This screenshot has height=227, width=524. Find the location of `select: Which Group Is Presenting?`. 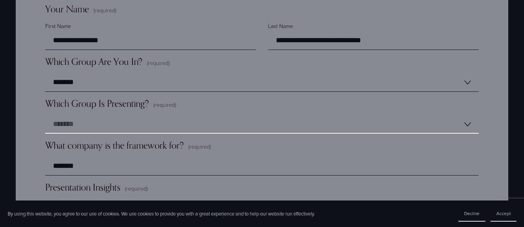

select: Which Group Is Presenting? is located at coordinates (262, 124).